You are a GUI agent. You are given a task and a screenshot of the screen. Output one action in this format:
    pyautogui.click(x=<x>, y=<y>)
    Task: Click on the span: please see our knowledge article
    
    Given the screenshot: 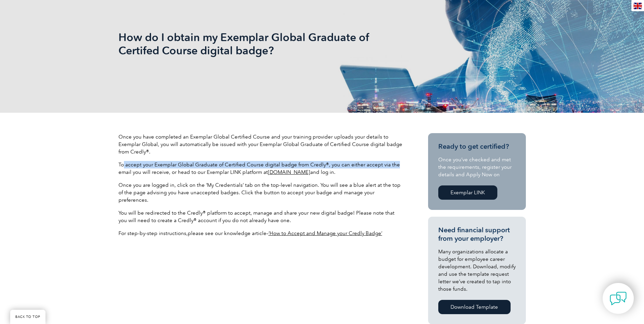 What is the action you would take?
    pyautogui.click(x=227, y=234)
    